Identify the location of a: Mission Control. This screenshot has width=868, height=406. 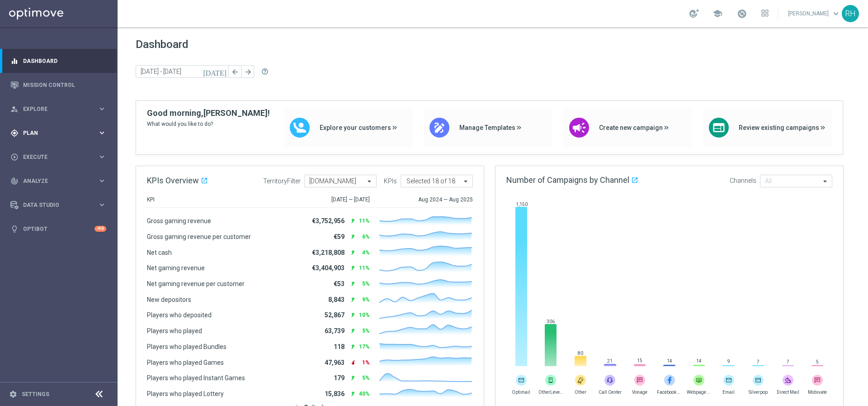
(65, 85).